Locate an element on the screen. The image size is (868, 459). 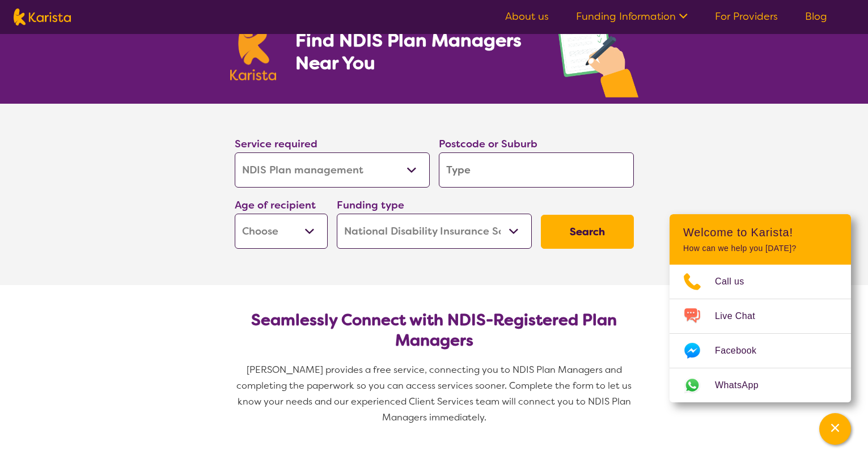
span: Call us is located at coordinates (736, 281).